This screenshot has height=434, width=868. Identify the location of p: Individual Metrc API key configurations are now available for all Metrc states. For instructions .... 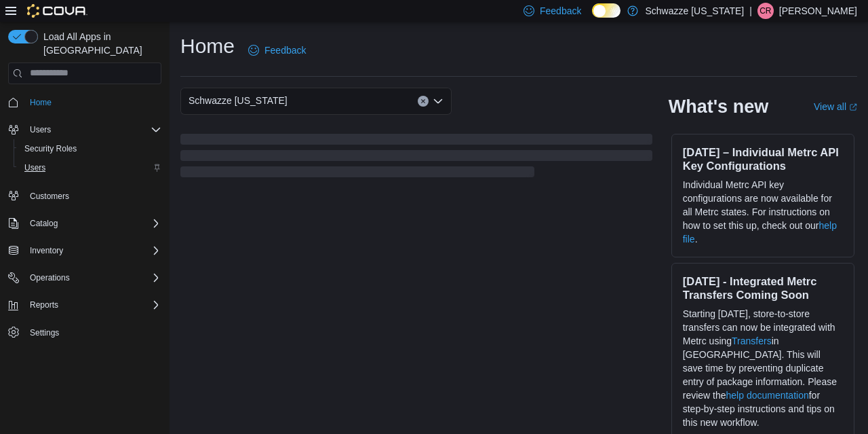
(763, 211).